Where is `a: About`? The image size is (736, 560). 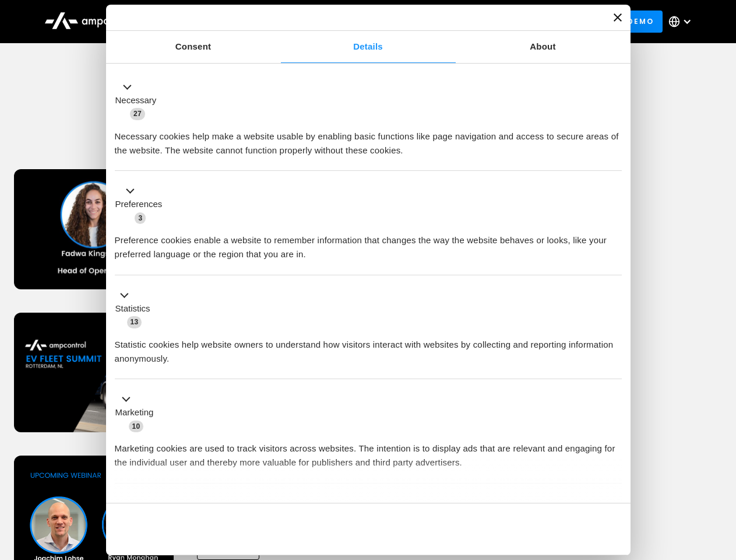 a: About is located at coordinates (543, 47).